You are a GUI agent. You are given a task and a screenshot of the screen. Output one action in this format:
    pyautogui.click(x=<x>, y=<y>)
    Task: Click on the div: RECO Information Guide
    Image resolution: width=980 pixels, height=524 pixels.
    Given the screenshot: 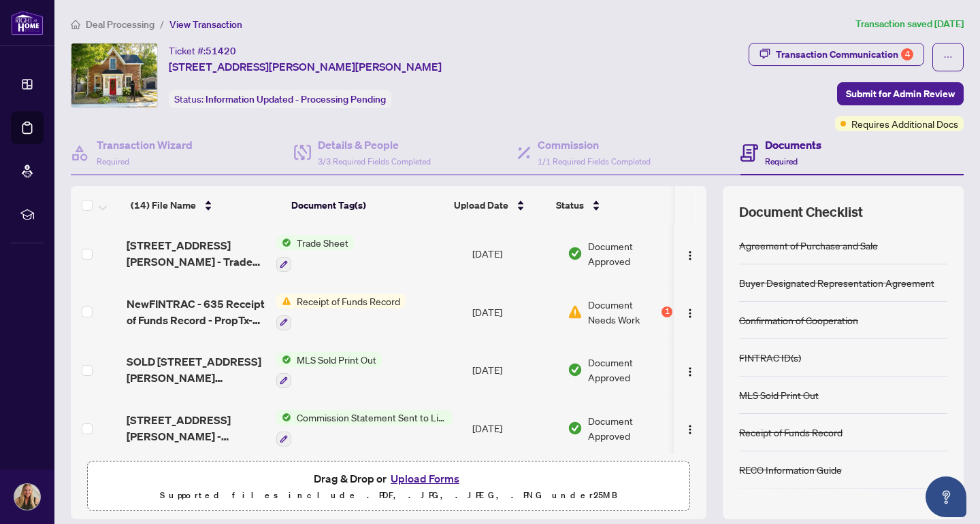 What is the action you would take?
    pyautogui.click(x=790, y=470)
    